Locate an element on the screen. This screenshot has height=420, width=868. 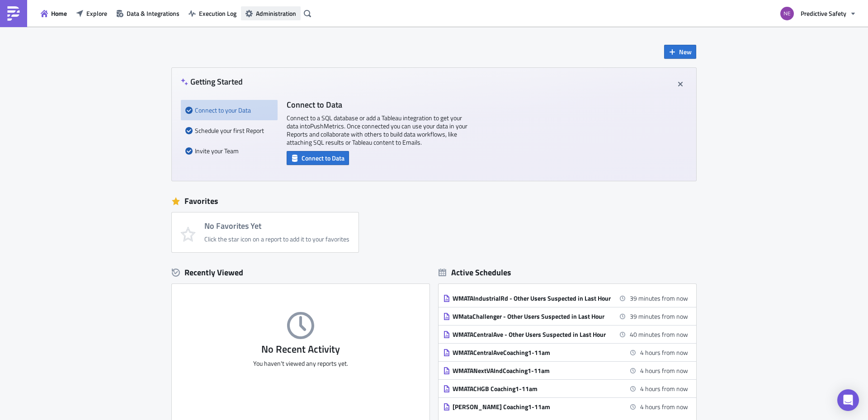
time: 2025-10-07 13:16 is located at coordinates (665, 371).